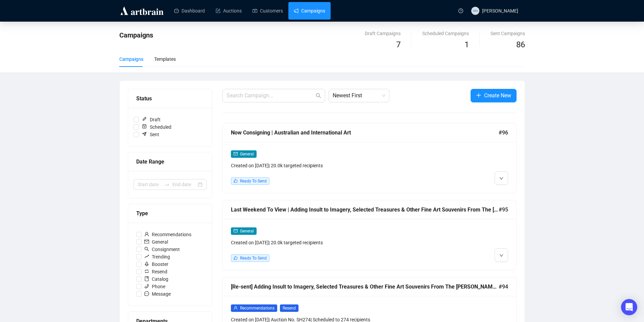 The image size is (644, 322). Describe the element at coordinates (147, 279) in the screenshot. I see `span: book` at that location.